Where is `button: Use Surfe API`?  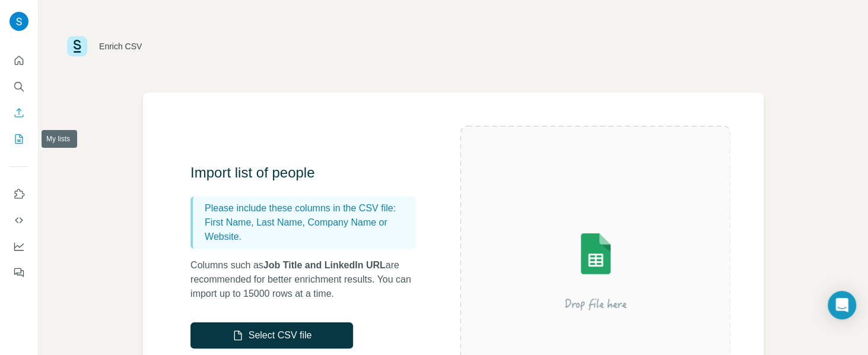
button: Use Surfe API is located at coordinates (19, 220).